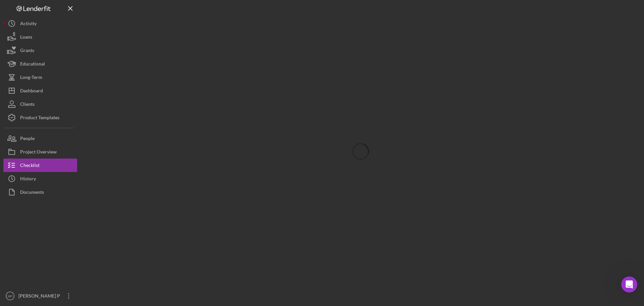 This screenshot has width=644, height=306. Describe the element at coordinates (40, 104) in the screenshot. I see `a: Clients` at that location.